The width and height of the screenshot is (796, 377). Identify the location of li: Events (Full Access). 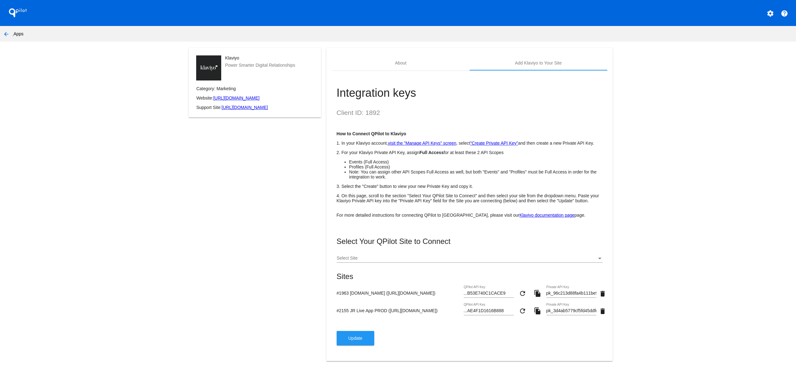
(476, 162).